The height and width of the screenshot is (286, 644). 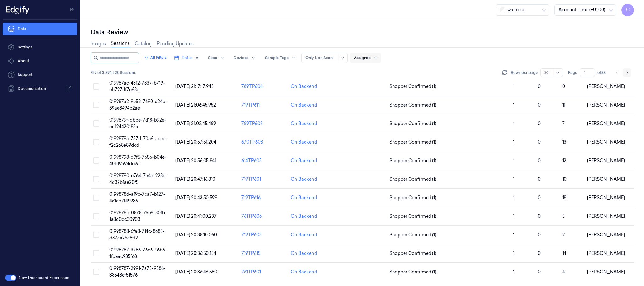 I want to click on a: Catalog, so click(x=144, y=44).